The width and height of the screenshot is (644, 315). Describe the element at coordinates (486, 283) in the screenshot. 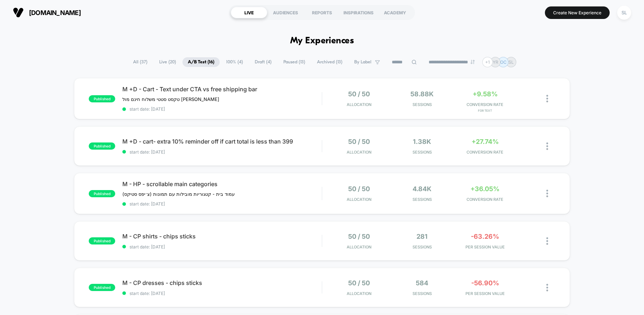

I see `span: -56.90%` at that location.